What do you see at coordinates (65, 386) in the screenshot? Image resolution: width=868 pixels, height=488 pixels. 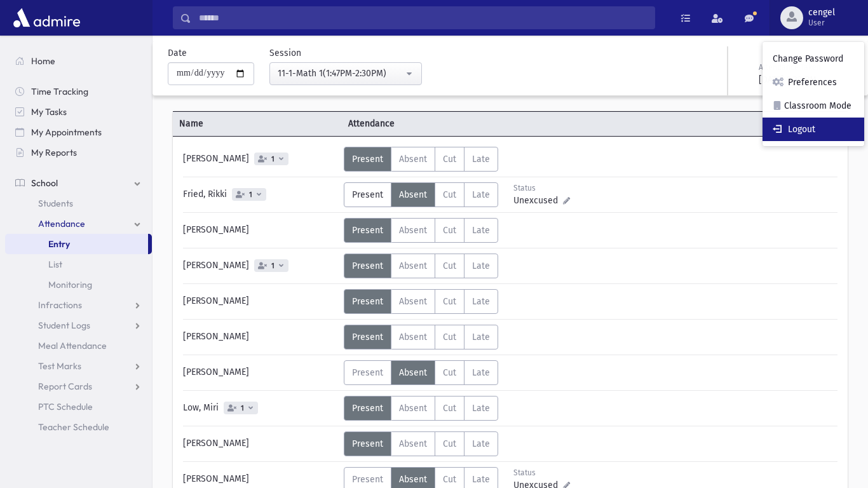 I see `span: Report Cards` at bounding box center [65, 386].